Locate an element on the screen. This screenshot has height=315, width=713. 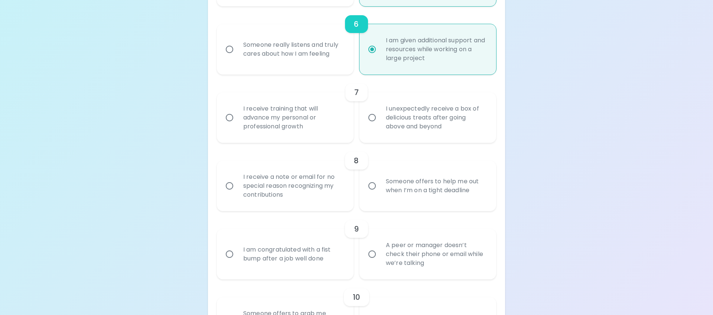
div: I am congratulated with a fist bump after a job well done is located at coordinates (293, 254).